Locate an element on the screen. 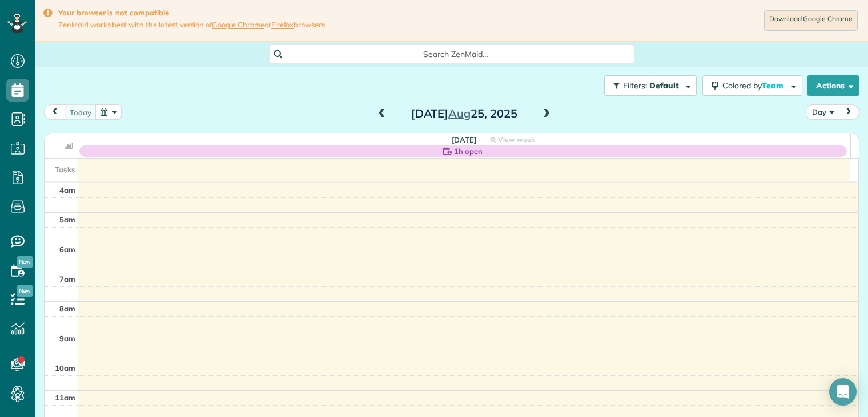 The height and width of the screenshot is (417, 868). span: 7am is located at coordinates (67, 279).